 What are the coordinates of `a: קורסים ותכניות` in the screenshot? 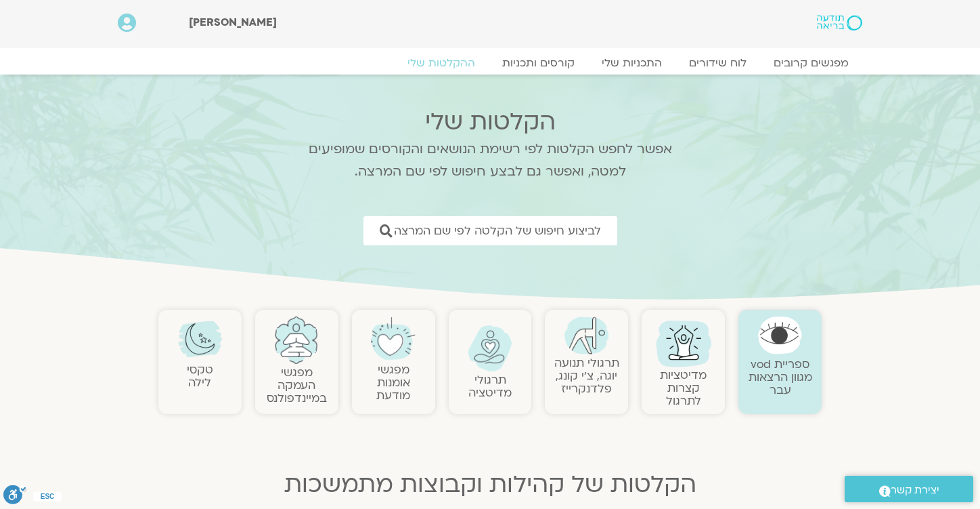 It's located at (538, 63).